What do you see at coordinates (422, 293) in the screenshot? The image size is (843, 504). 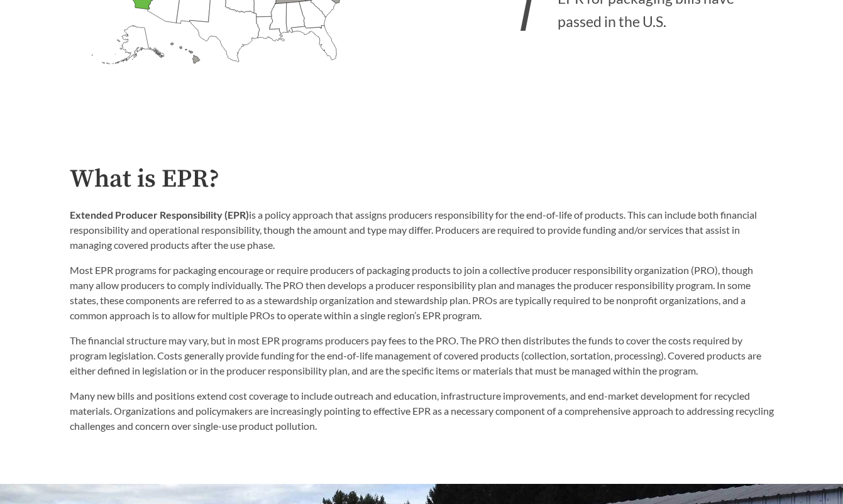 I see `p: Most EPR programs for packaging encourage or require producers of packaging products to join a co...` at bounding box center [422, 293].